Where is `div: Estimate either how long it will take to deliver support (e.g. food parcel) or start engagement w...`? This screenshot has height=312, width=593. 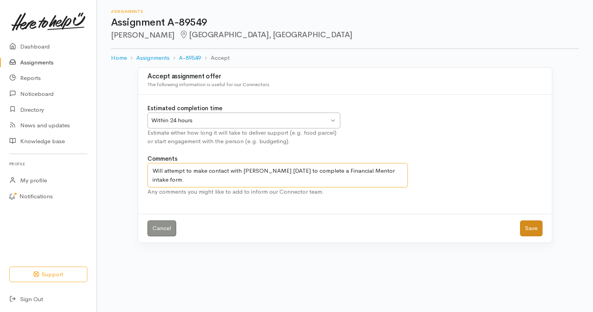 div: Estimate either how long it will take to deliver support (e.g. food parcel) or start engagement w... is located at coordinates (244, 137).